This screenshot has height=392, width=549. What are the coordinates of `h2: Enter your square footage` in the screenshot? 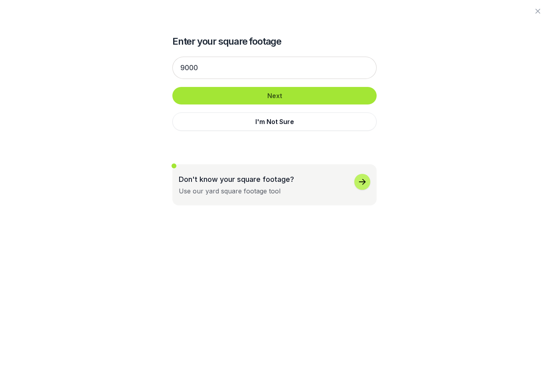 It's located at (274, 41).